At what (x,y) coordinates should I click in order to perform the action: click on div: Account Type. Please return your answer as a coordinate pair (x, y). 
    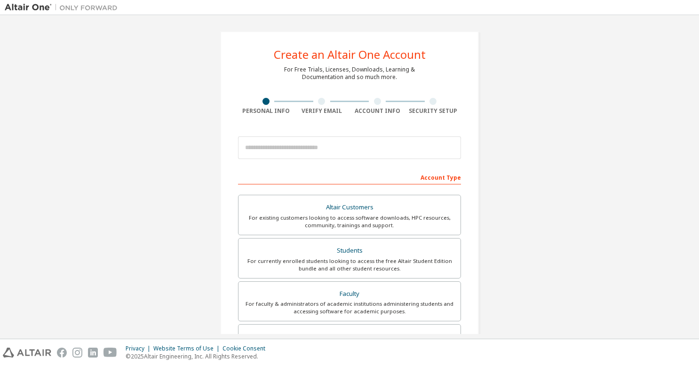
    Looking at the image, I should click on (350, 177).